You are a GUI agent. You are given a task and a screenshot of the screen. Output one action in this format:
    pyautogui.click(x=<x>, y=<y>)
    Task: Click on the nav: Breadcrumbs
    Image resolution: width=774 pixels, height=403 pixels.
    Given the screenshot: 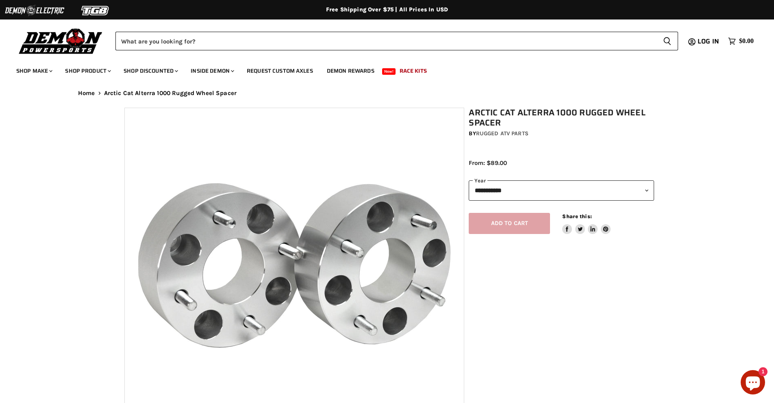 What is the action you would take?
    pyautogui.click(x=387, y=93)
    